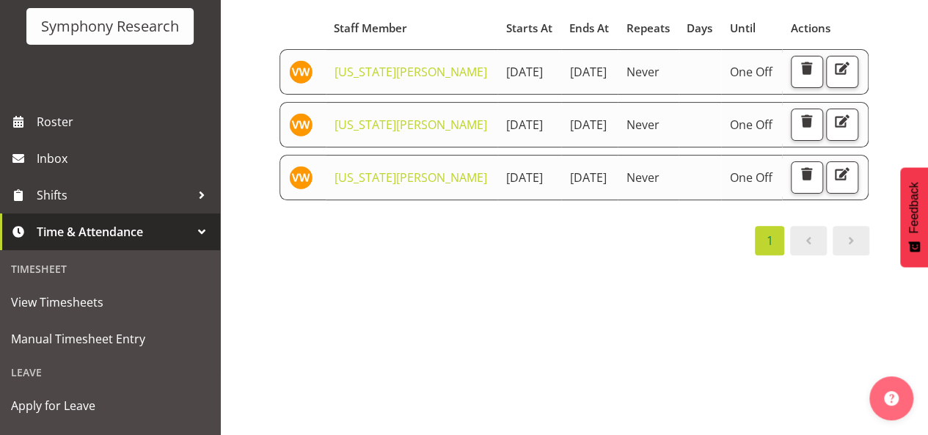 The image size is (928, 435). I want to click on div: Symphony Research, so click(110, 26).